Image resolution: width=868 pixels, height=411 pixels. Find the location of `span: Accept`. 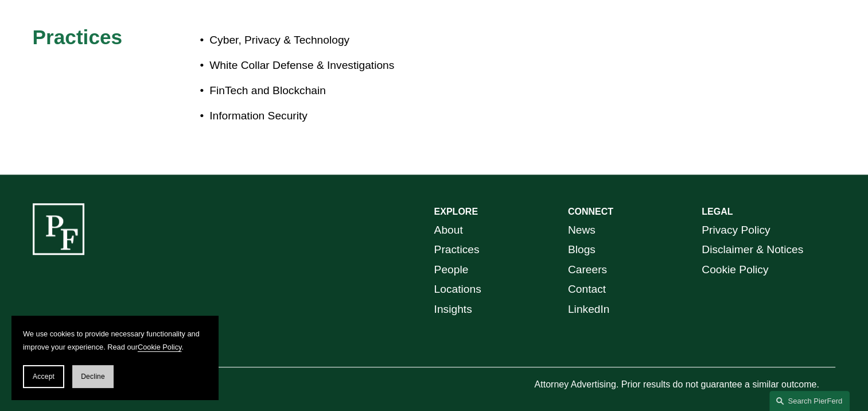

span: Accept is located at coordinates (43, 376).